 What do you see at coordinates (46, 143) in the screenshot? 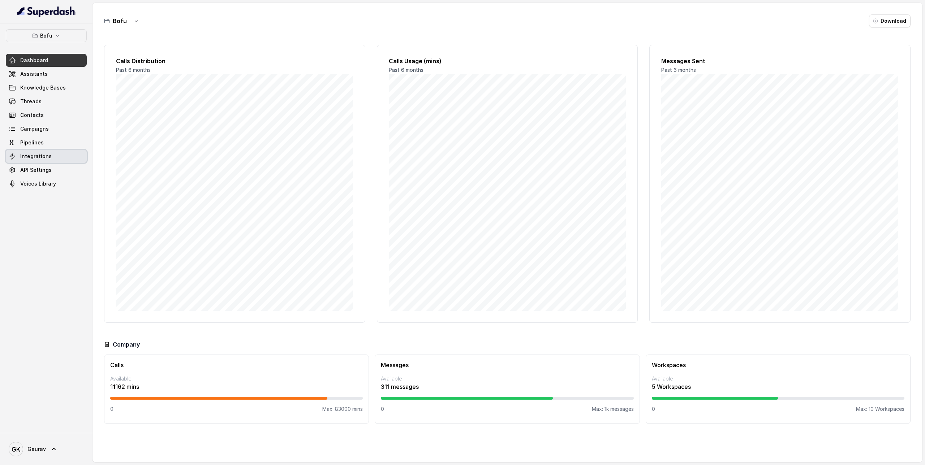
I see `a: Pipelines` at bounding box center [46, 143].